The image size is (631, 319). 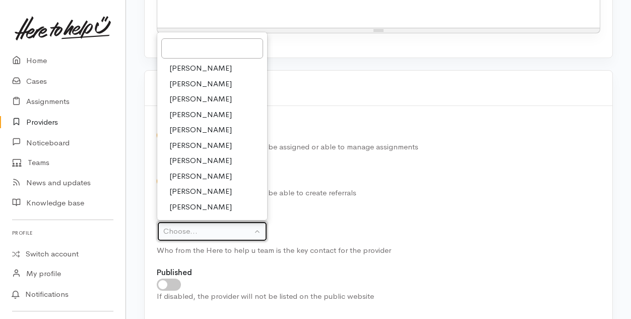 I want to click on div: If disabled, the provider will not be listed on the public website, so click(x=378, y=296).